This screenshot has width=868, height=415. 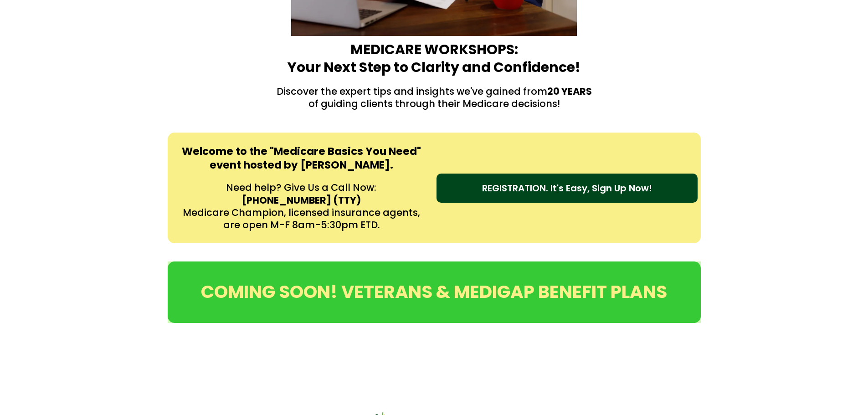 What do you see at coordinates (434, 103) in the screenshot?
I see `p: of guiding clients through their Medicare decisions!` at bounding box center [434, 103].